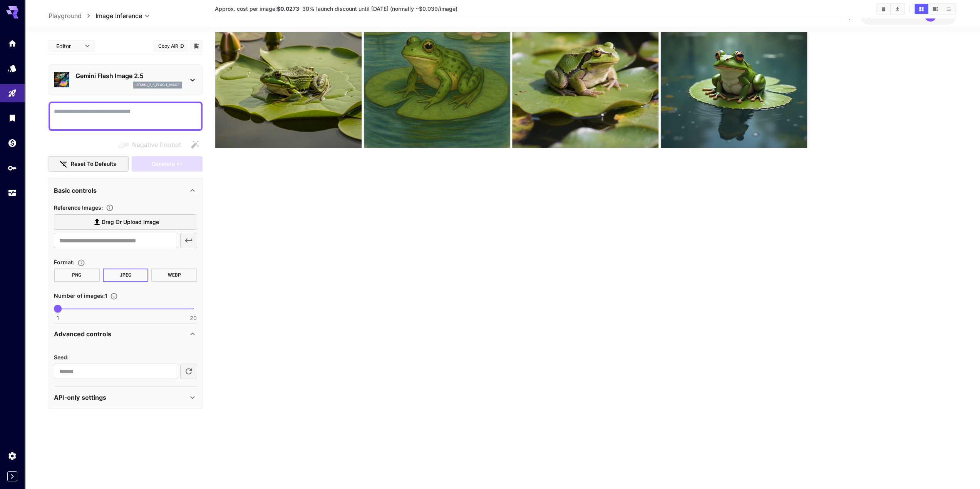 This screenshot has height=489, width=980. I want to click on button: Show images in grid view, so click(921, 9).